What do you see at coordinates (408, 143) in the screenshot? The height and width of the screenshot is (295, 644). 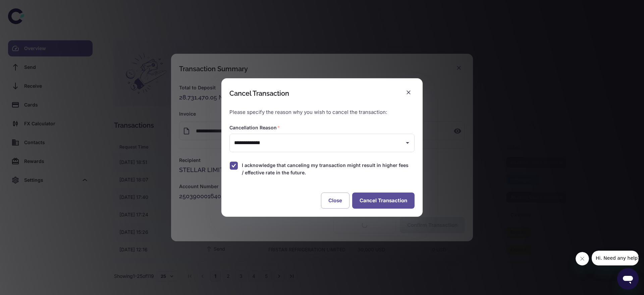 I see `button: Open` at bounding box center [408, 143].